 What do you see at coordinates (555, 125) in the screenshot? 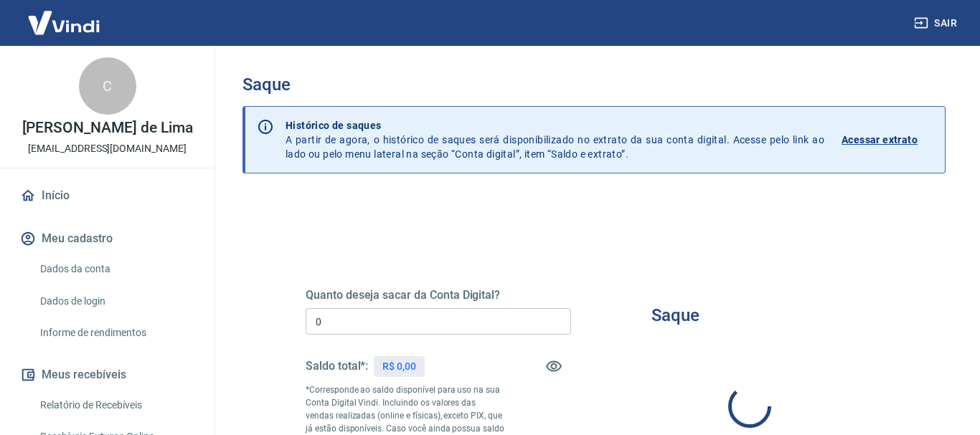
I see `p: Histórico de saques` at bounding box center [555, 125].